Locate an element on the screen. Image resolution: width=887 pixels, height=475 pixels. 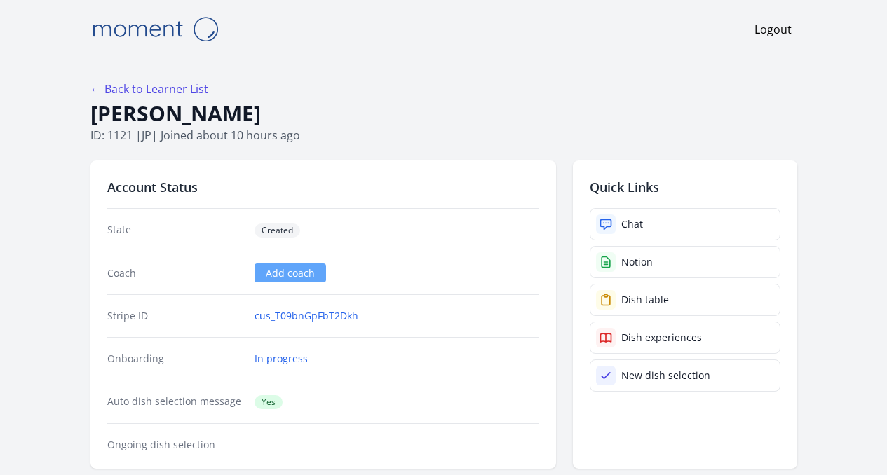
a: Logout is located at coordinates (773, 29).